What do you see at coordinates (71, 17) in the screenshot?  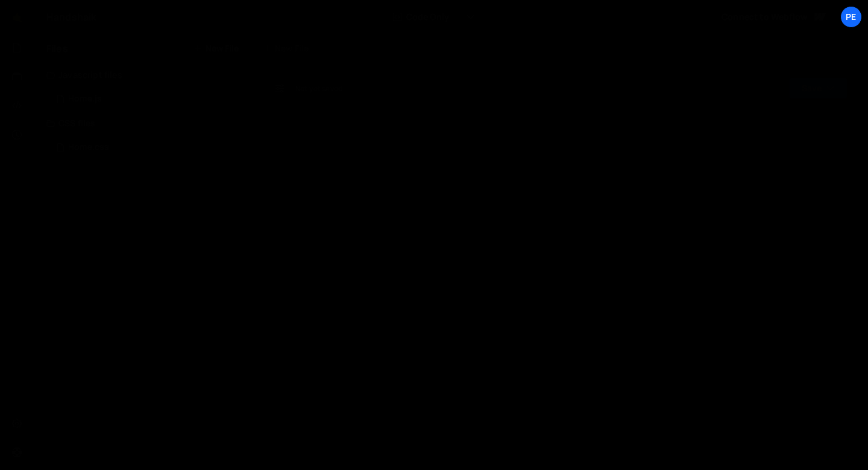 I see `div: Handshaik` at bounding box center [71, 17].